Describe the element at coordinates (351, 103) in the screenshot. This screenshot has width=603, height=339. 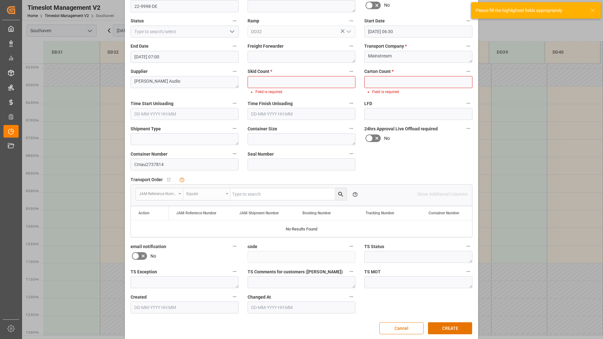
I see `button: Time Finish Unloading` at that location.